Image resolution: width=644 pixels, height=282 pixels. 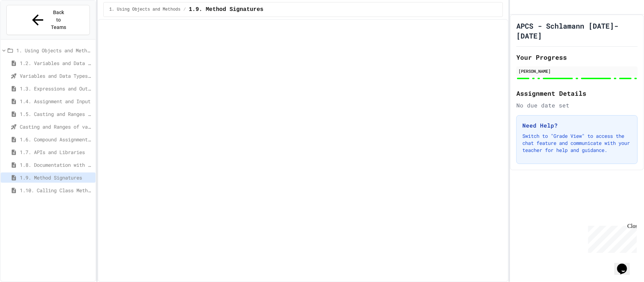 I want to click on p: Switch to "Grade View" to access the chat feature and communicate with your teacher for help and ..., so click(x=577, y=143).